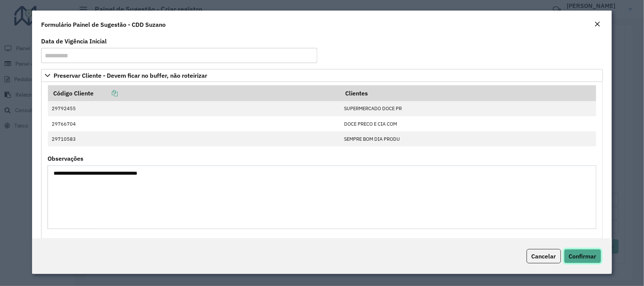 The height and width of the screenshot is (286, 644). I want to click on td: SUPERMERCADO DOCE PR, so click(468, 109).